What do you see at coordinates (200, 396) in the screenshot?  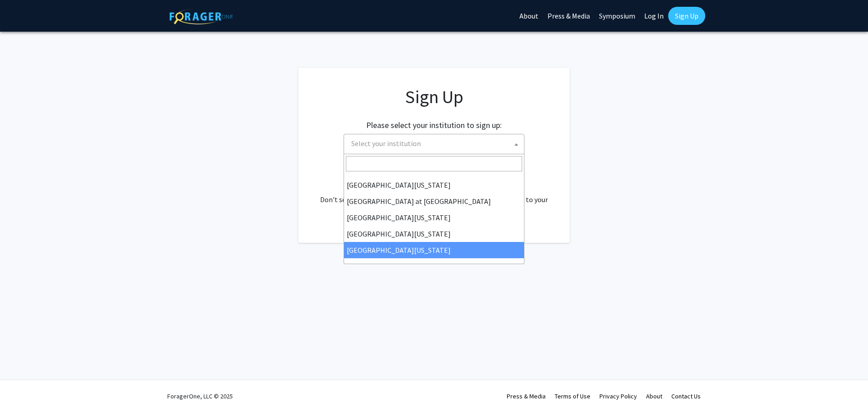 I see `div: ForagerOne, LLC © 2025` at bounding box center [200, 396].